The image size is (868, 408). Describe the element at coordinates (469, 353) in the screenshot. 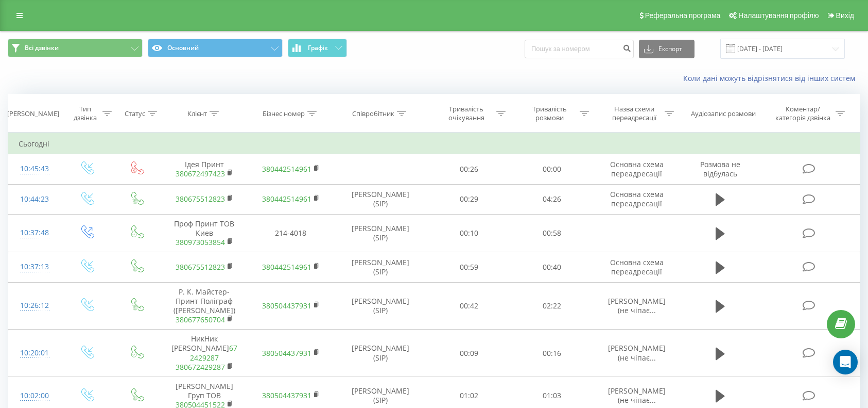

I see `td: 00:09` at that location.